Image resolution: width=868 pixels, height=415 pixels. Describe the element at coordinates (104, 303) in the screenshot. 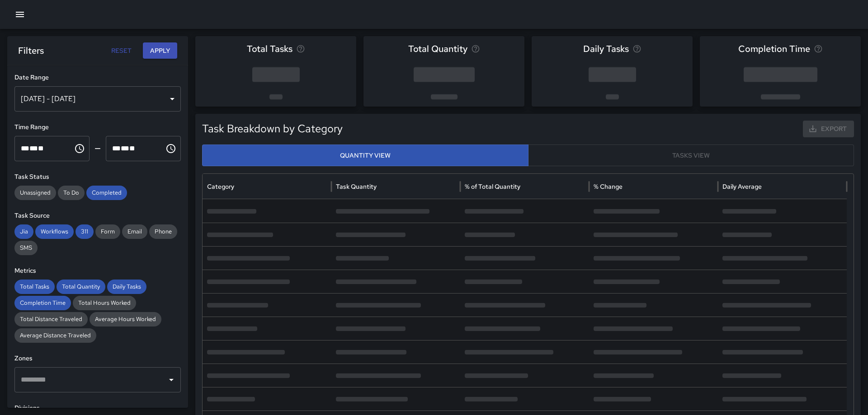

I see `div: Total Hours Worked` at that location.